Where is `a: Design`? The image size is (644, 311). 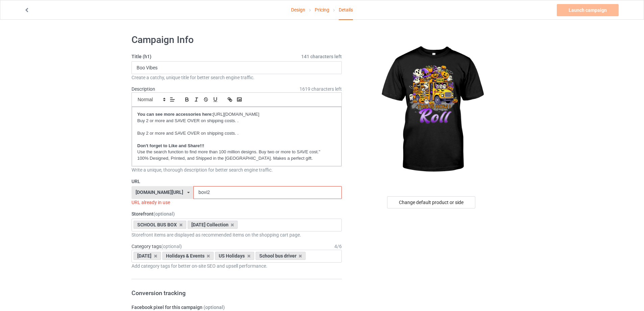 a: Design is located at coordinates (298, 10).